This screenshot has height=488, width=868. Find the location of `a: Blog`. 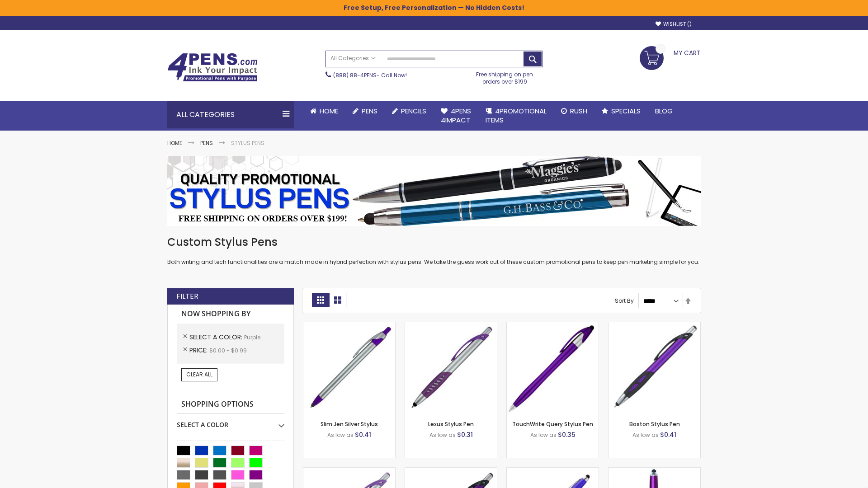

a: Blog is located at coordinates (663, 111).